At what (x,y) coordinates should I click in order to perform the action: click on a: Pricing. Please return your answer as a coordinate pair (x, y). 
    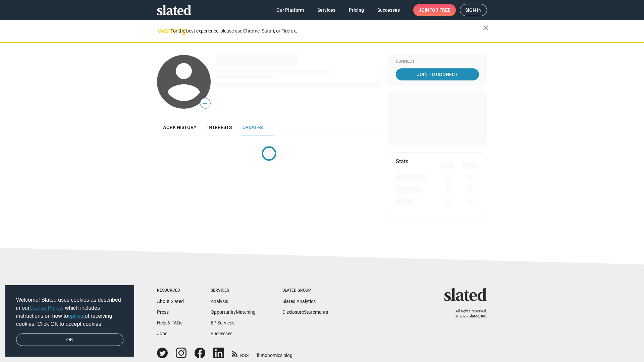
    Looking at the image, I should click on (356, 10).